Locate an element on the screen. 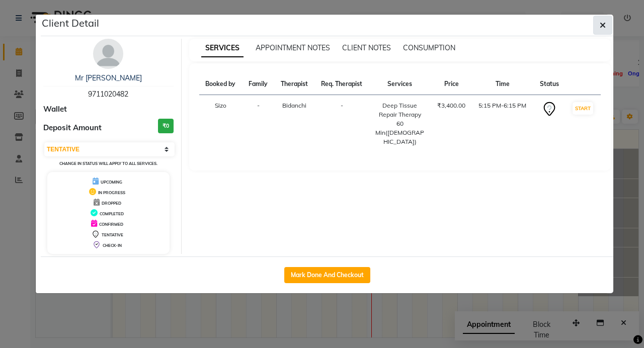  span: 9711020482 is located at coordinates (108, 94).